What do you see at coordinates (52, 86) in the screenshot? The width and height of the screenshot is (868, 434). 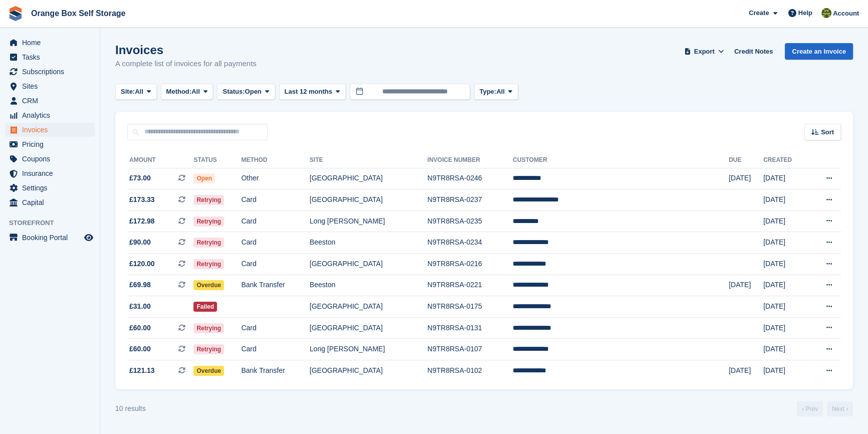 I see `span: Sites` at bounding box center [52, 86].